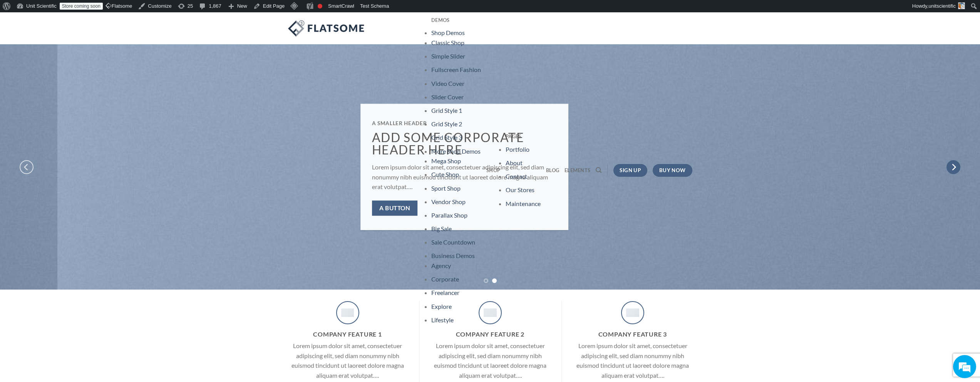 The image size is (980, 382). Describe the element at coordinates (448, 202) in the screenshot. I see `a: Vendor Shop` at that location.